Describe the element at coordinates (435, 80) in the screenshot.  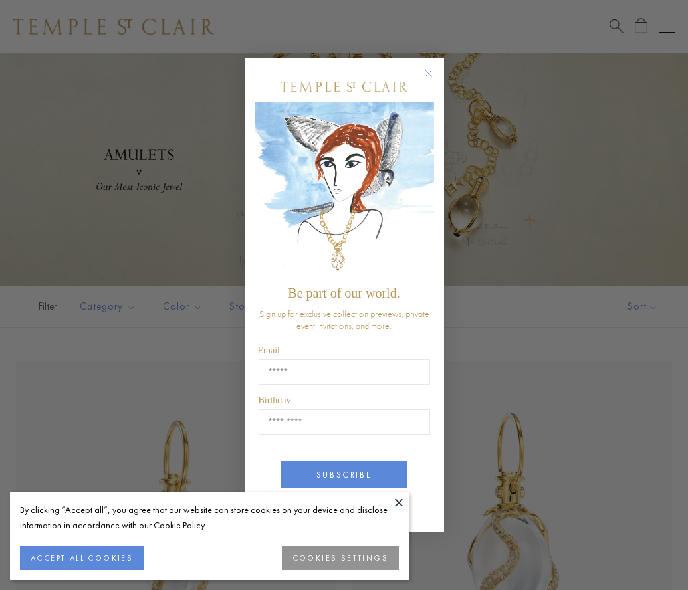
I see `button: Close dialog` at that location.